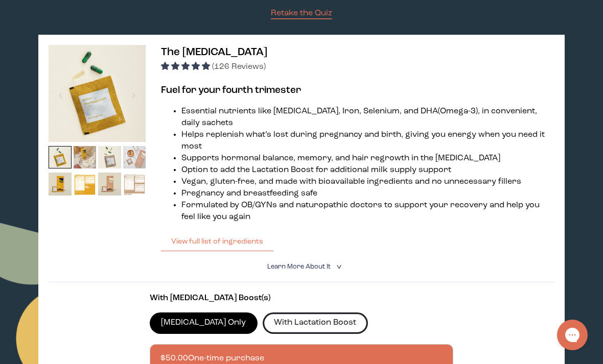 The image size is (603, 364). I want to click on li: Vegan, gluten-free, and made with bioavailable ingredients and no unnecessary fillers, so click(368, 182).